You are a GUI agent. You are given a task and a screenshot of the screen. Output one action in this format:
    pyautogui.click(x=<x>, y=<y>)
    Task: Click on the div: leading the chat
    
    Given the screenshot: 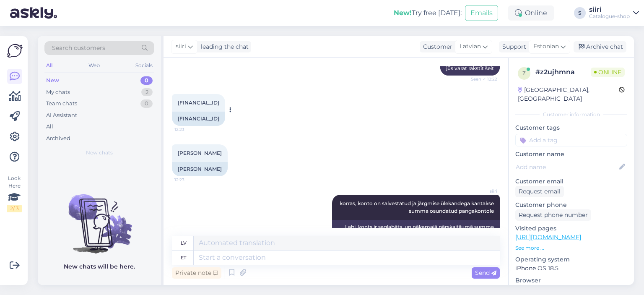 What is the action you would take?
    pyautogui.click(x=223, y=46)
    